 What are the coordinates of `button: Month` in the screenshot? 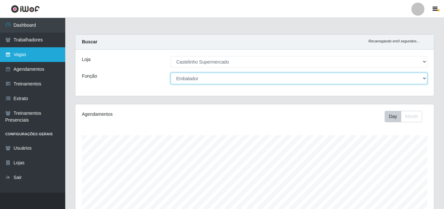 It's located at (412, 117).